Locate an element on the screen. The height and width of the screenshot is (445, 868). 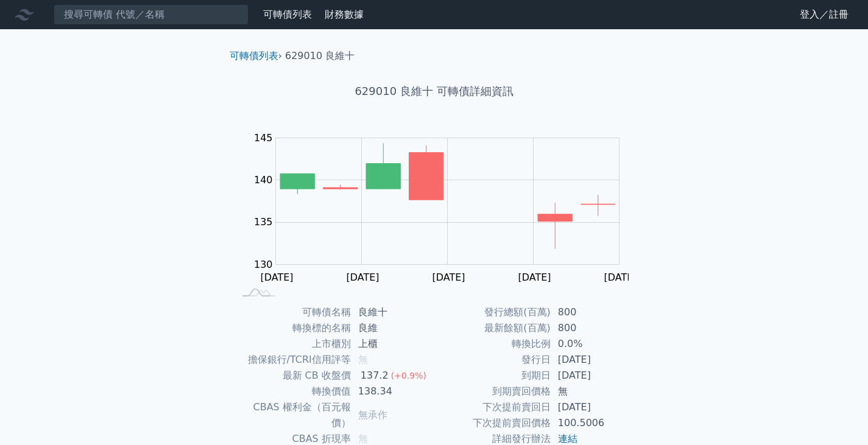
td: 轉換比例 is located at coordinates (492, 344).